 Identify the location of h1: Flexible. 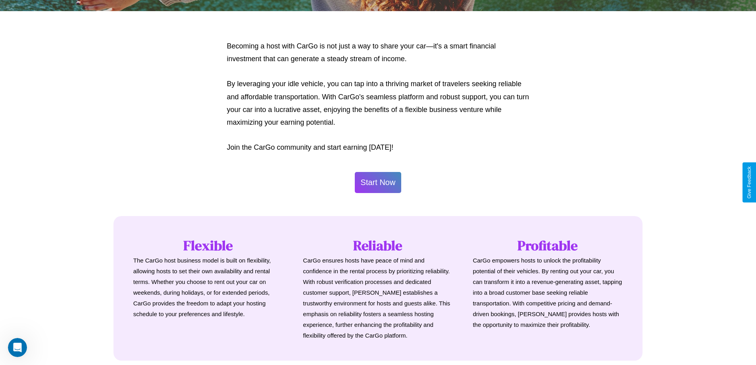
(208, 245).